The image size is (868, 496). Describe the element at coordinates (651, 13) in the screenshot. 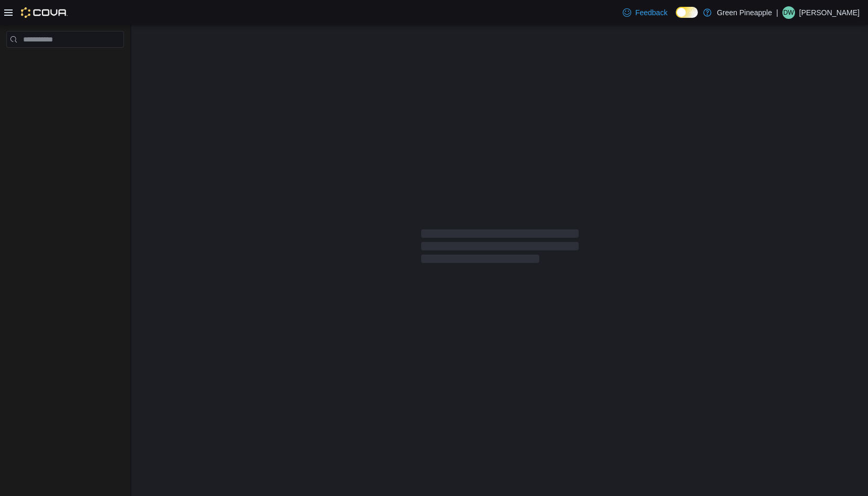

I see `span: Feedback` at that location.